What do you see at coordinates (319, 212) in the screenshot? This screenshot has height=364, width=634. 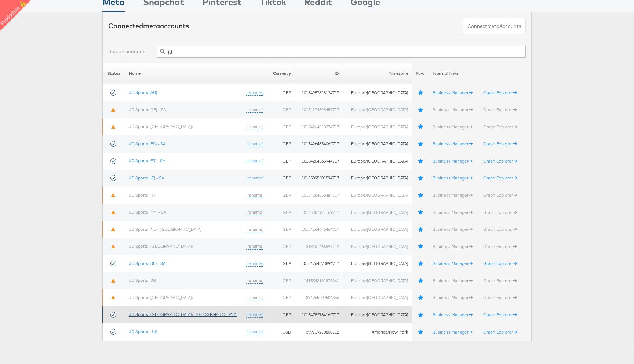 I see `td: 10155357971169717` at bounding box center [319, 212].